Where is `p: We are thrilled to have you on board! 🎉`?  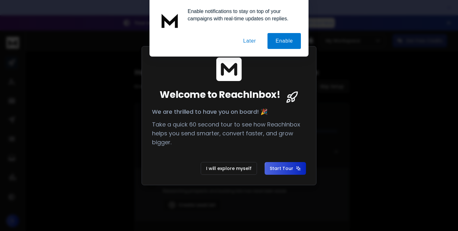
p: We are thrilled to have you on board! 🎉 is located at coordinates (229, 112).